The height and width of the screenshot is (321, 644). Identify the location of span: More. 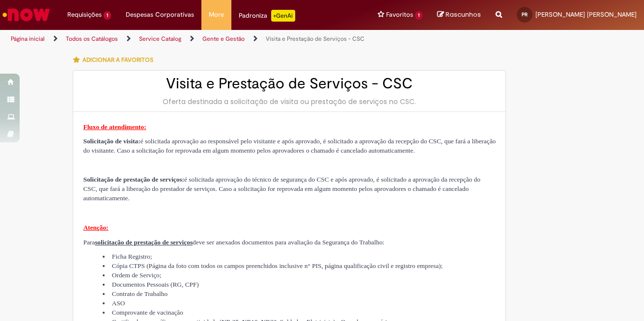
(216, 15).